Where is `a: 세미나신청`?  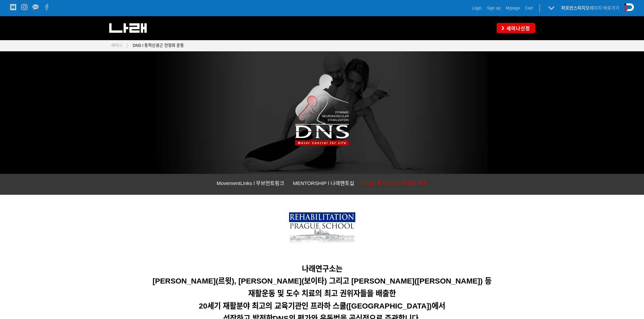 a: 세미나신청 is located at coordinates (516, 28).